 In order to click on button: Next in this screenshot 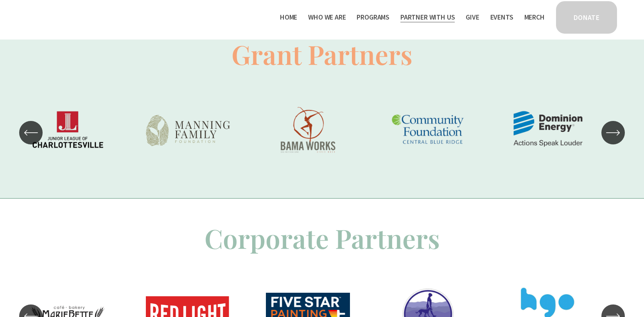, I will do `click(613, 132)`.